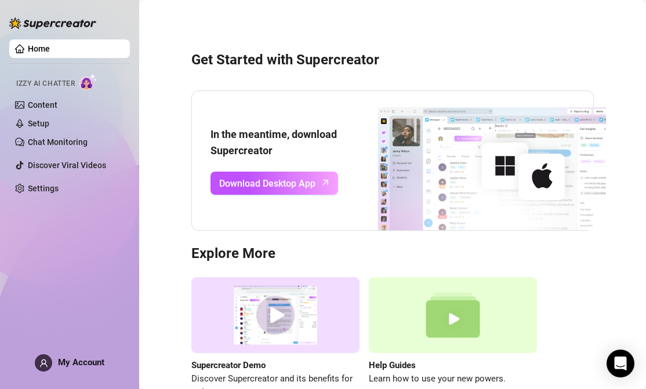 This screenshot has width=646, height=389. I want to click on img: logo-BBDzfeDw.svg, so click(53, 23).